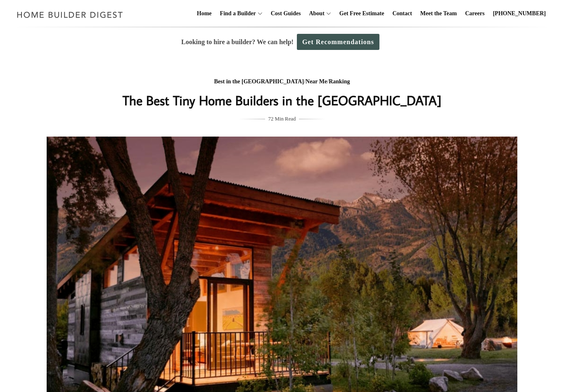 The height and width of the screenshot is (392, 564). What do you see at coordinates (236, 14) in the screenshot?
I see `a: Find a Builder` at bounding box center [236, 14].